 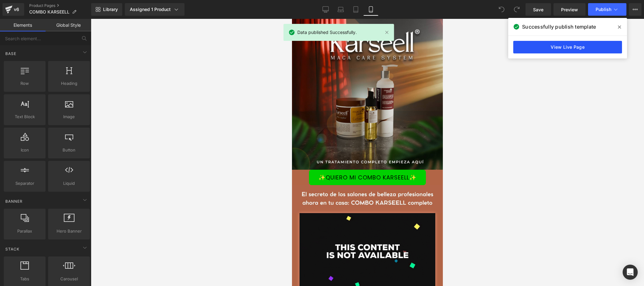 I want to click on span: Button, so click(x=69, y=150).